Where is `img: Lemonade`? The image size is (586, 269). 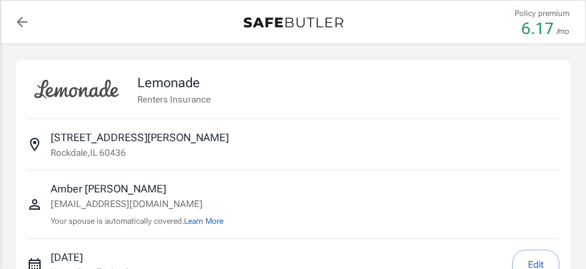
img: Lemonade is located at coordinates (77, 89).